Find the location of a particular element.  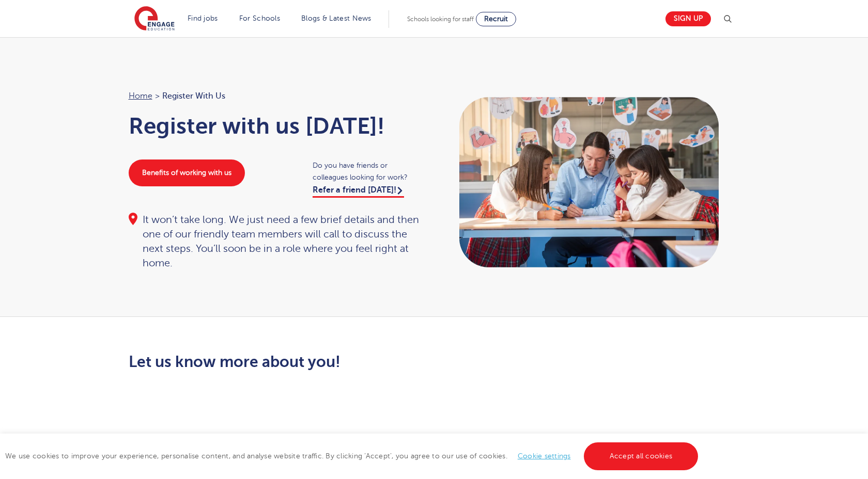

span: Register with us is located at coordinates (193, 96).